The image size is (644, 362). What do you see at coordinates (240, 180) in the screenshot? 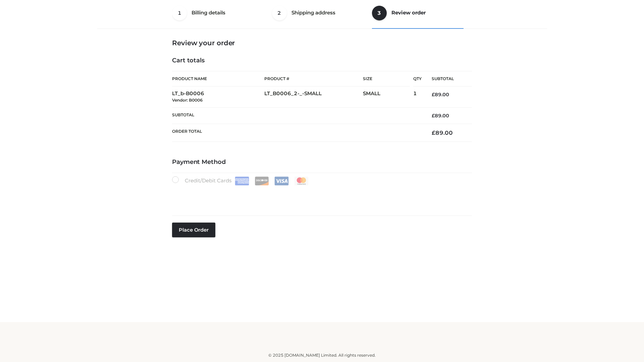
I see `label: Credit/Debit Cards` at bounding box center [240, 180].